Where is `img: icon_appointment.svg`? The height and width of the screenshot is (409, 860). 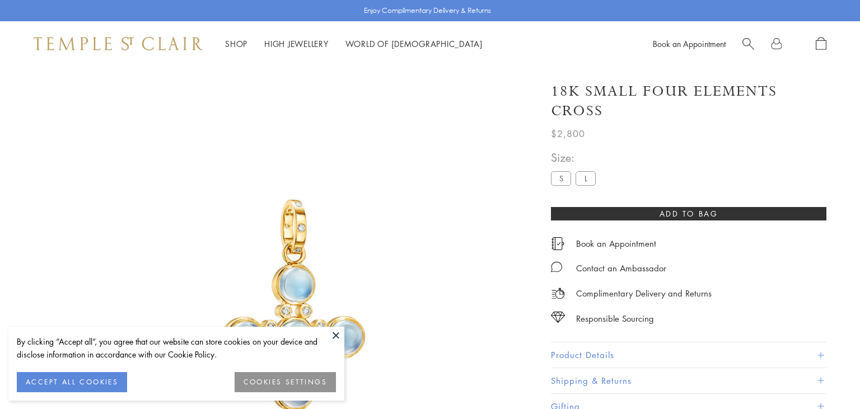 img: icon_appointment.svg is located at coordinates (558, 244).